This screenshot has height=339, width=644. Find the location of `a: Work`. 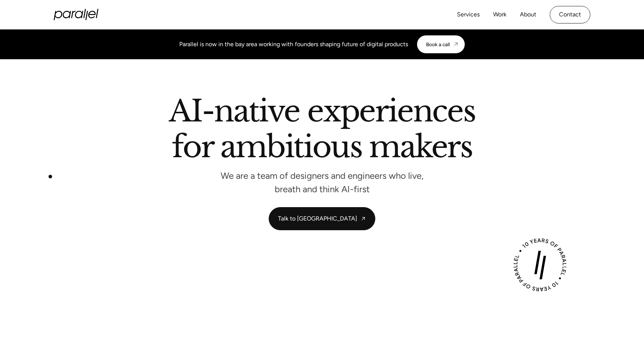

a: Work is located at coordinates (500, 14).